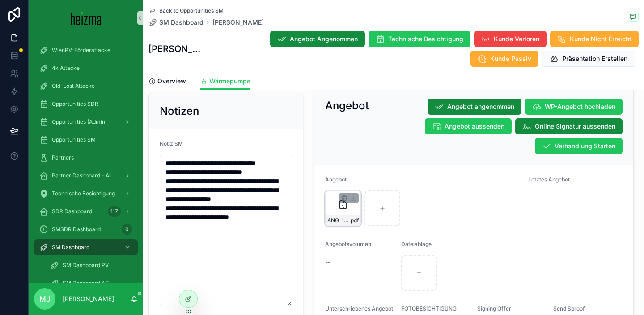 This screenshot has width=644, height=315. What do you see at coordinates (86, 159) in the screenshot?
I see `div: scrollable content` at bounding box center [86, 159].